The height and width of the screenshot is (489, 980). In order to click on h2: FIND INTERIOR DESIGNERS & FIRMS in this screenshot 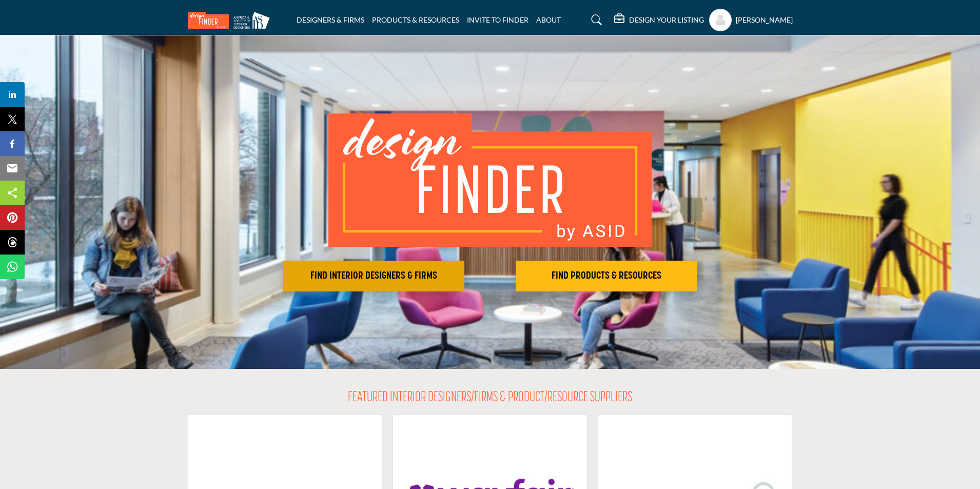, I will do `click(373, 276)`.